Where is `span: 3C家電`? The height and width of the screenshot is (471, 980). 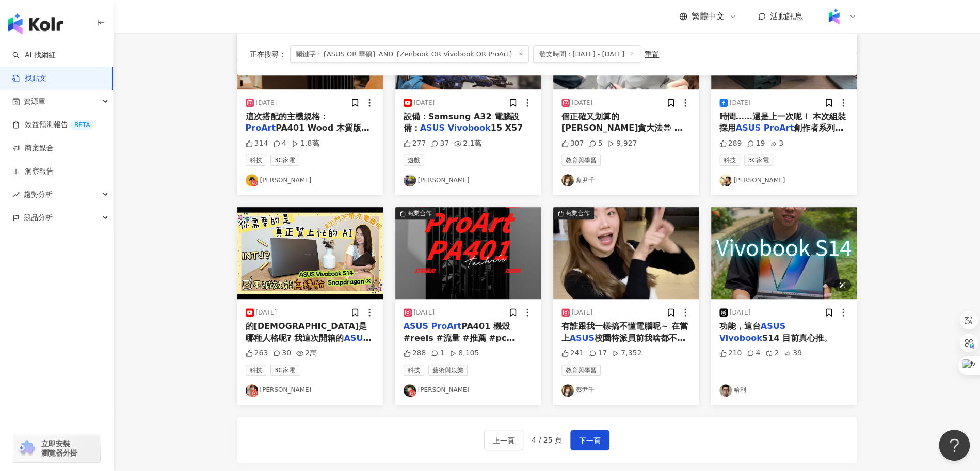 span: 3C家電 is located at coordinates (284, 370).